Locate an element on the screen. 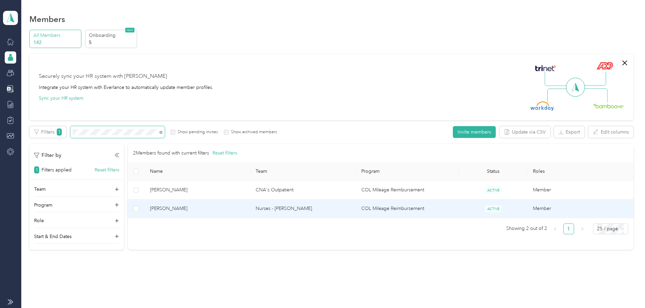  li: Previous Page is located at coordinates (556, 229).